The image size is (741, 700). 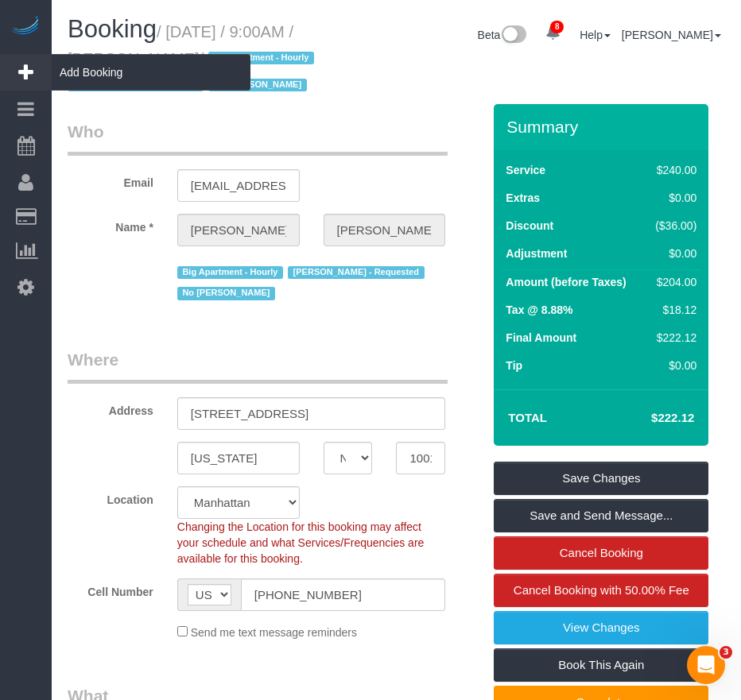 What do you see at coordinates (522, 197) in the screenshot?
I see `label: Extras` at bounding box center [522, 197].